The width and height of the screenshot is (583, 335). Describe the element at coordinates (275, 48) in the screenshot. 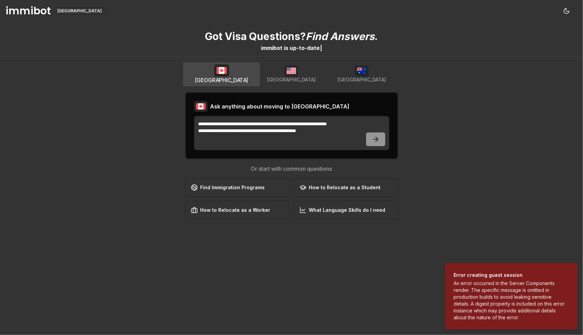

I see `div: immibot is` at that location.